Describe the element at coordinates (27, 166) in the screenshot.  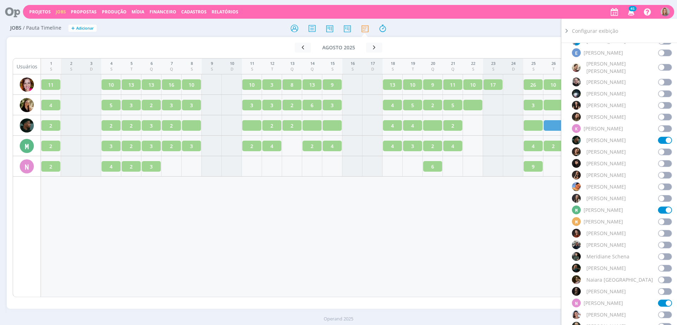
I see `div: N` at that location.